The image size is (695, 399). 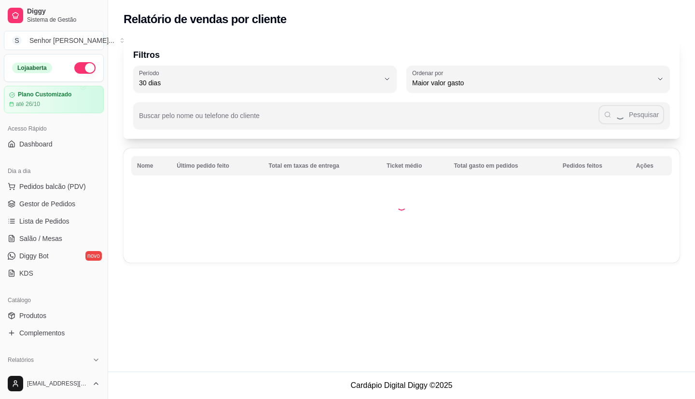 I want to click on article: até 26/10, so click(x=28, y=104).